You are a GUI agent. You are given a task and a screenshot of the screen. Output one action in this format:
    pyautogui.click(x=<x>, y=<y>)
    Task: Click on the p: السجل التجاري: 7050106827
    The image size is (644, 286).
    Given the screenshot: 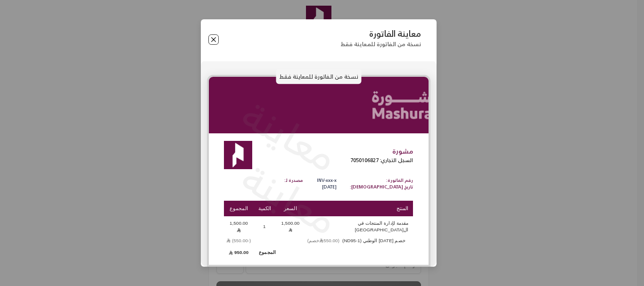 What is the action you would take?
    pyautogui.click(x=381, y=160)
    